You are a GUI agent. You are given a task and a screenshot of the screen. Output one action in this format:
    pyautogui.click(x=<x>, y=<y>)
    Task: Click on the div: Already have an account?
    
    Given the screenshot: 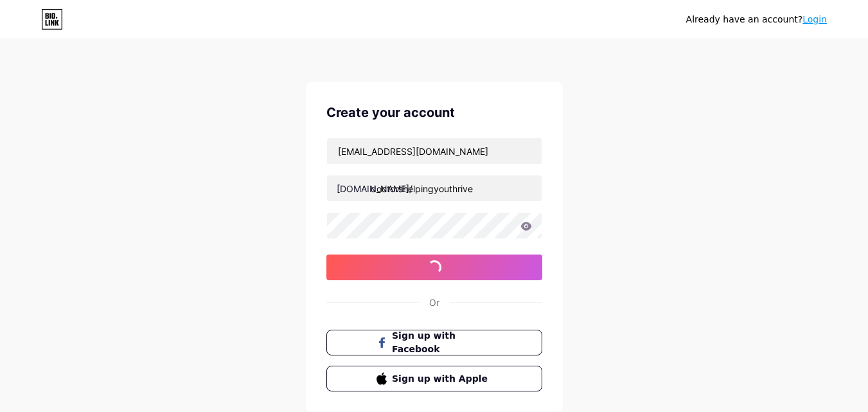 What is the action you would take?
    pyautogui.click(x=756, y=19)
    